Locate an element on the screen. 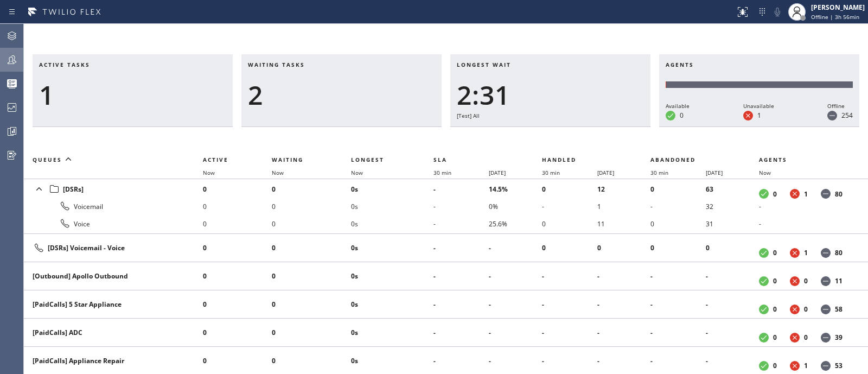 The width and height of the screenshot is (868, 374). dd: 39 is located at coordinates (839, 337).